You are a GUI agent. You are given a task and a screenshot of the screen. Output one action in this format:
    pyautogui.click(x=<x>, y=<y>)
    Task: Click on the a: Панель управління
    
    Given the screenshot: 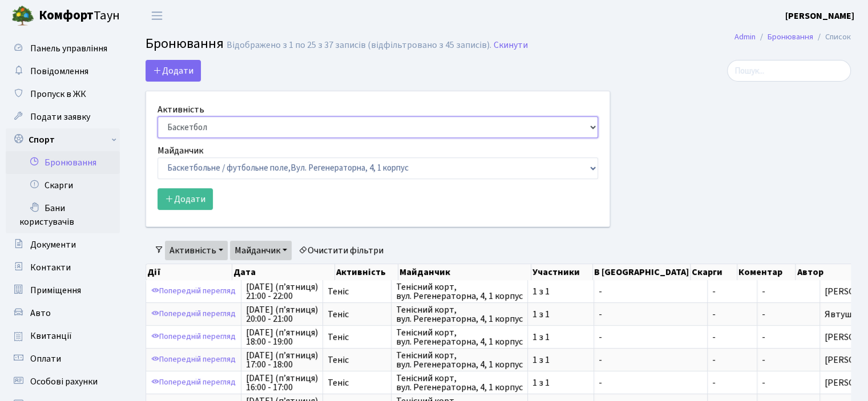 What is the action you would take?
    pyautogui.click(x=62, y=49)
    